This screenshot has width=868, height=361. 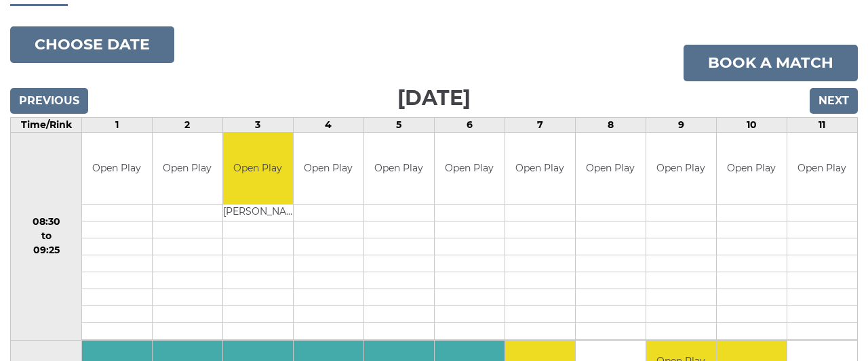 I want to click on td: 1, so click(x=117, y=126).